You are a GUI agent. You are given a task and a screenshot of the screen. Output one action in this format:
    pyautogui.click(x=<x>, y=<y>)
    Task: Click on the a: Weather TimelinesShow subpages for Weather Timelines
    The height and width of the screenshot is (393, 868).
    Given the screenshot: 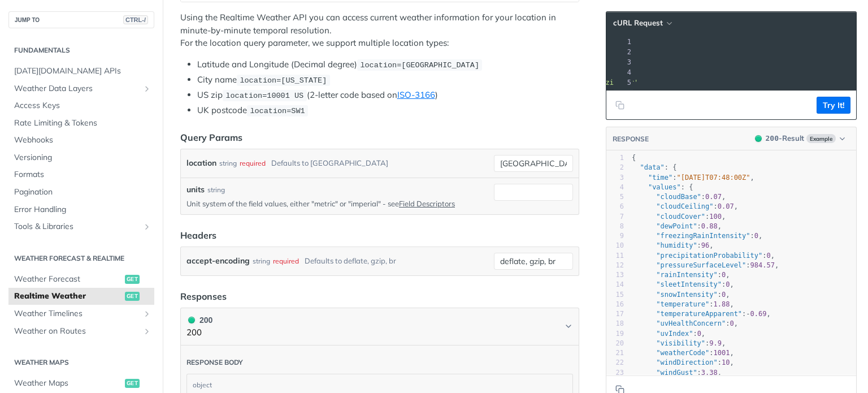 What is the action you would take?
    pyautogui.click(x=82, y=314)
    